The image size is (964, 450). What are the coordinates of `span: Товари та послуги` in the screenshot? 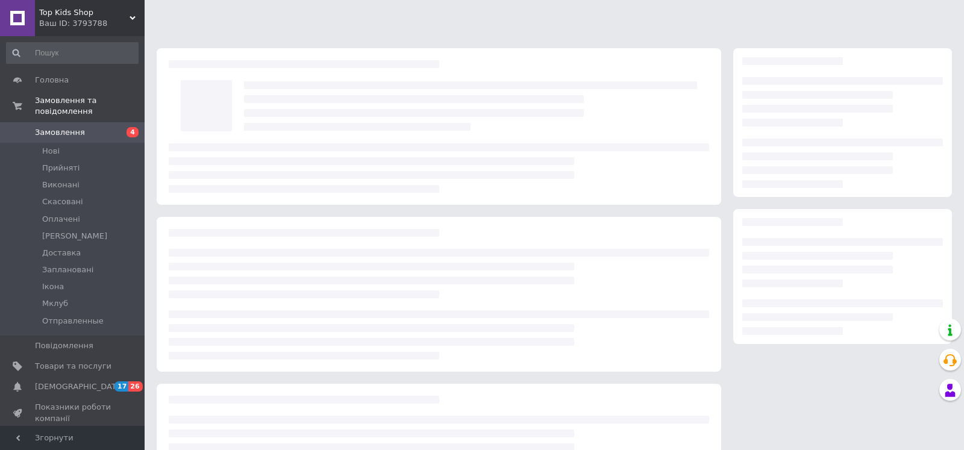 It's located at (73, 366).